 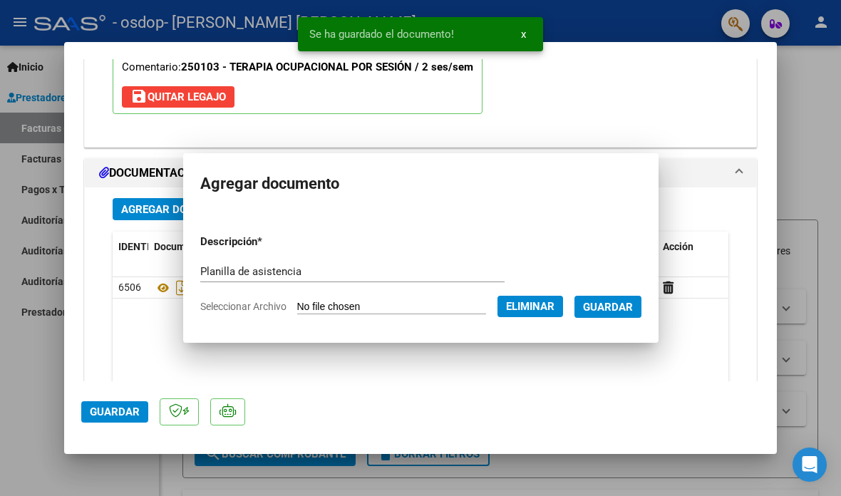 I want to click on button: Eliminar, so click(x=530, y=306).